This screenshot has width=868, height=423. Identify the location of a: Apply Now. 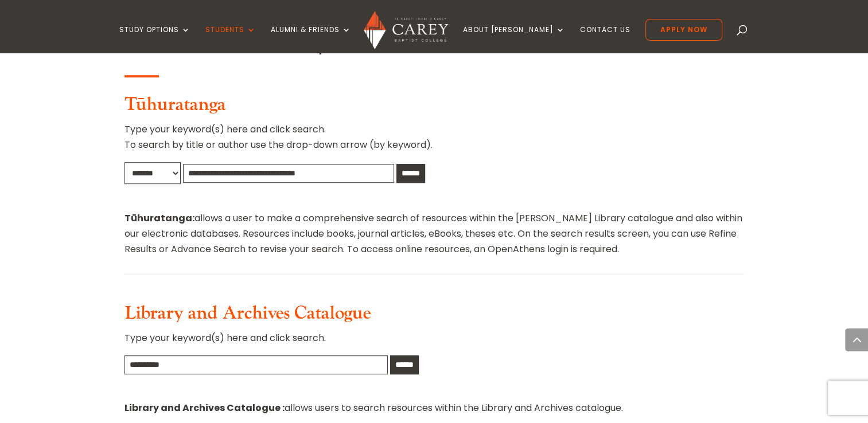
(684, 30).